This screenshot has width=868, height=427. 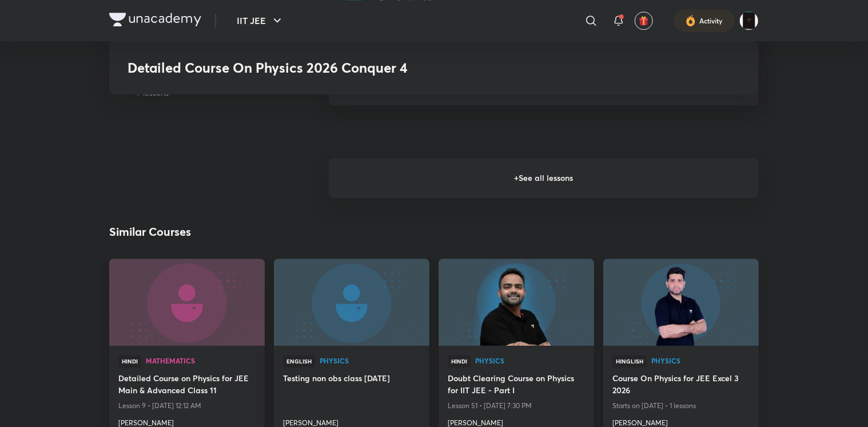 What do you see at coordinates (691, 20) in the screenshot?
I see `img: activity` at bounding box center [691, 20].